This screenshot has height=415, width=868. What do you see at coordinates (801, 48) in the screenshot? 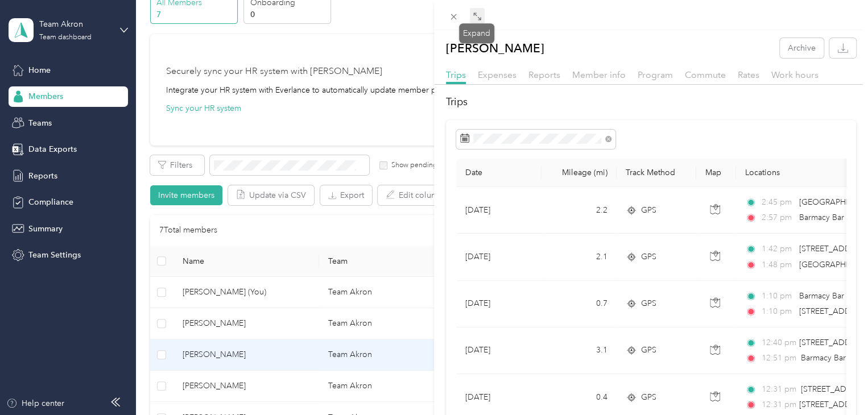
I see `button: Archive` at bounding box center [801, 48].